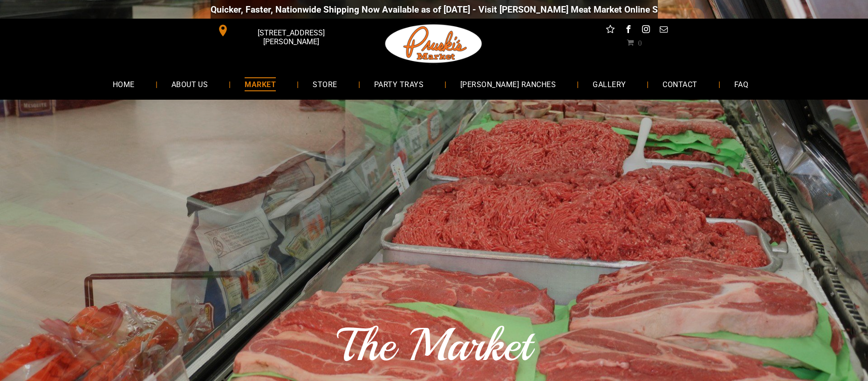 The width and height of the screenshot is (868, 381). Describe the element at coordinates (399, 84) in the screenshot. I see `a: PARTY TRAYS` at that location.